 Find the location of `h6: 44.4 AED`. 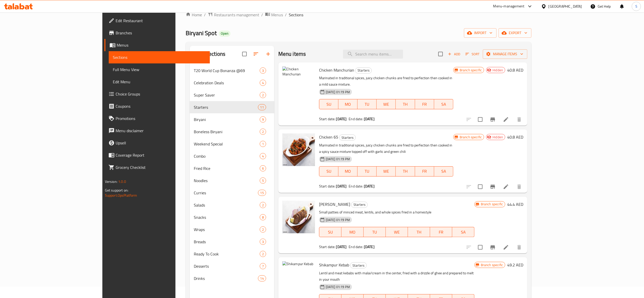

h6: 44.4 AED is located at coordinates (515, 204).